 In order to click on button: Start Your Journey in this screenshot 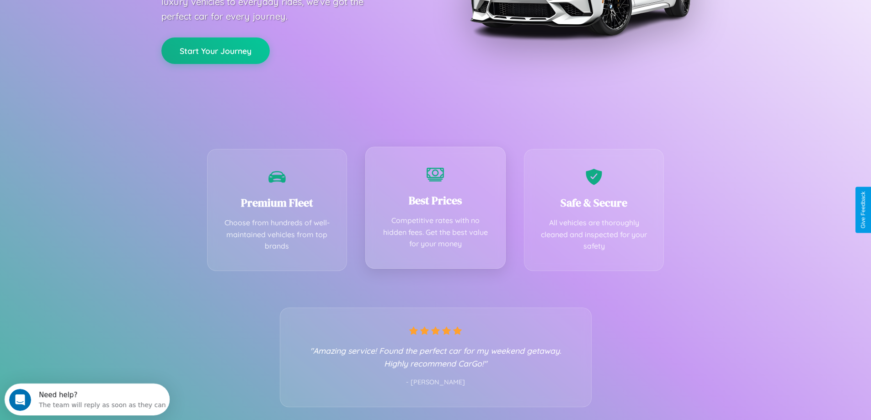, I will do `click(215, 51)`.